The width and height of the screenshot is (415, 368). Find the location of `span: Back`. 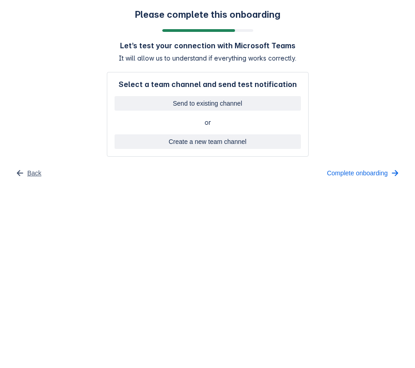

span: Back is located at coordinates (34, 173).